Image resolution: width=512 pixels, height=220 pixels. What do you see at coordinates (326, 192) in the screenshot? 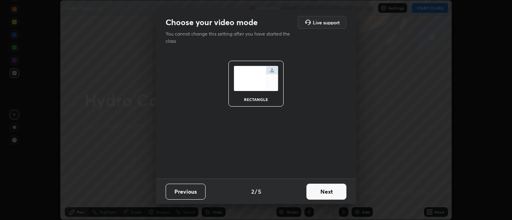
I see `button: Next` at bounding box center [326, 192].